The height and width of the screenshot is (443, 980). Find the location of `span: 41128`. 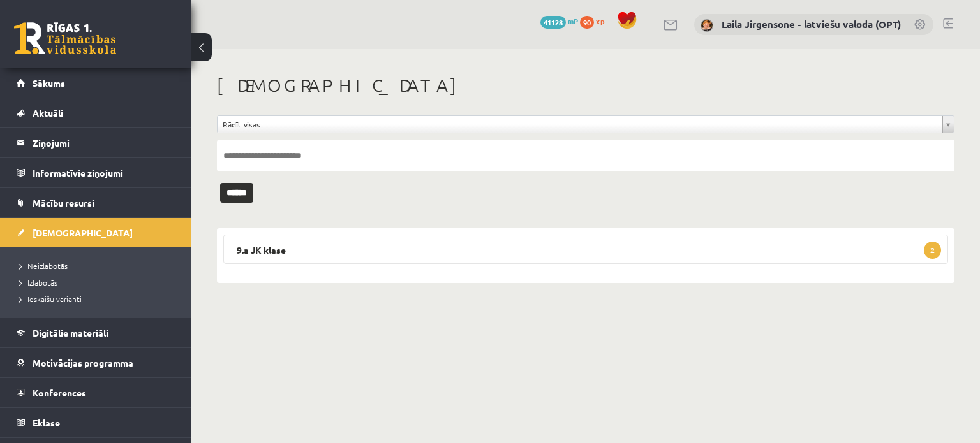

span: 41128 is located at coordinates (553, 22).